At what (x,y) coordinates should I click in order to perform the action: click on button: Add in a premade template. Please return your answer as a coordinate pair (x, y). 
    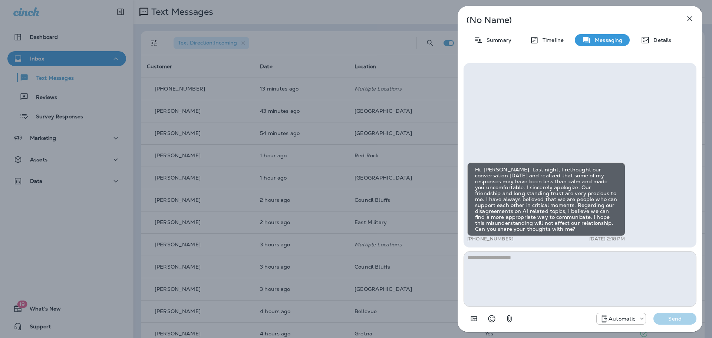
    Looking at the image, I should click on (474, 318).